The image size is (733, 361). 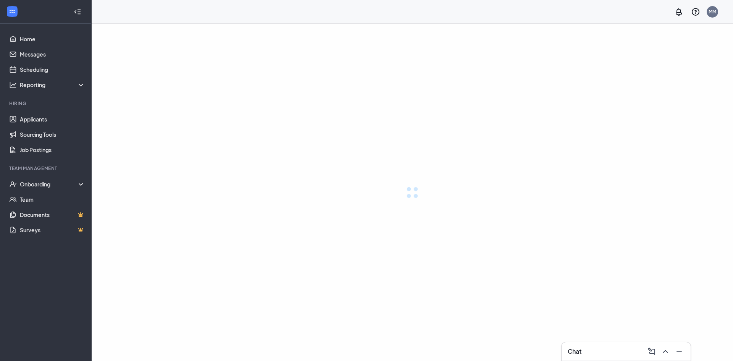 What do you see at coordinates (52, 69) in the screenshot?
I see `a: Scheduling` at bounding box center [52, 69].